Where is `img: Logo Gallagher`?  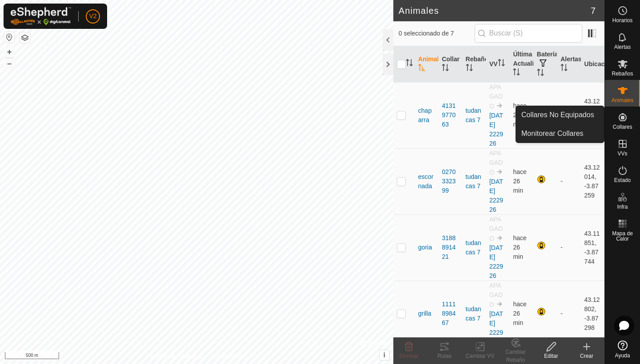
img: Logo Gallagher is located at coordinates (41, 16).